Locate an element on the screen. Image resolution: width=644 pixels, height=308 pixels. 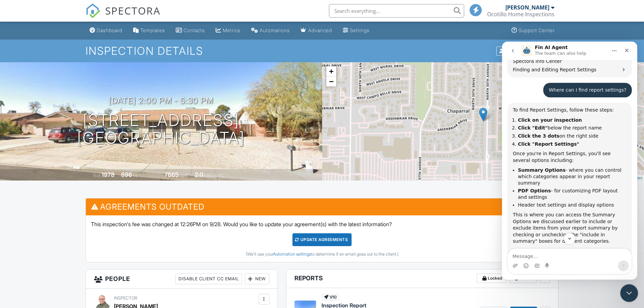
div: Finding and Editing Report Settings is located at coordinates (68, 28).